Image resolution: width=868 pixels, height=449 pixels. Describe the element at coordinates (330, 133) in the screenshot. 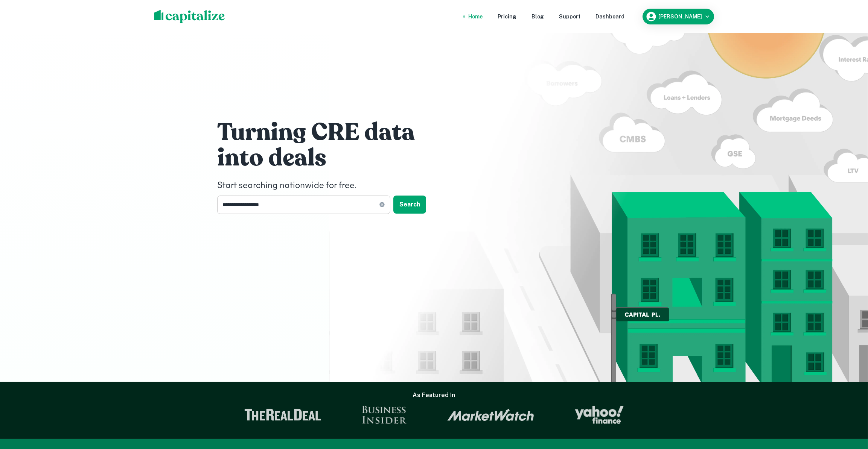

I see `h1: Turning CRE data` at that location.